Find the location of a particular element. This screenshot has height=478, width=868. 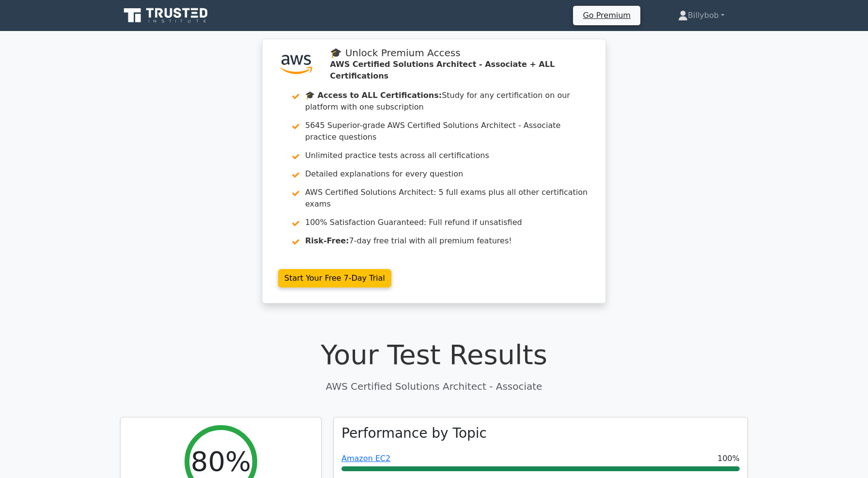

a: Billybob is located at coordinates (702, 15).